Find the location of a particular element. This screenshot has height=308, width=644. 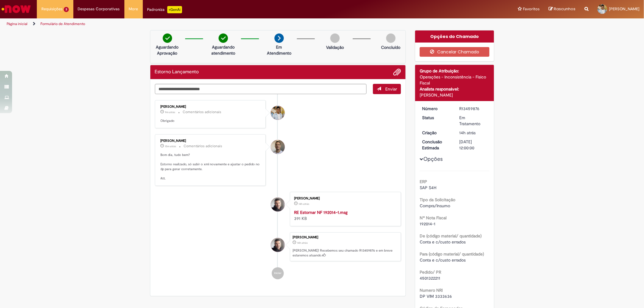

dt: Número is located at coordinates (436, 108).